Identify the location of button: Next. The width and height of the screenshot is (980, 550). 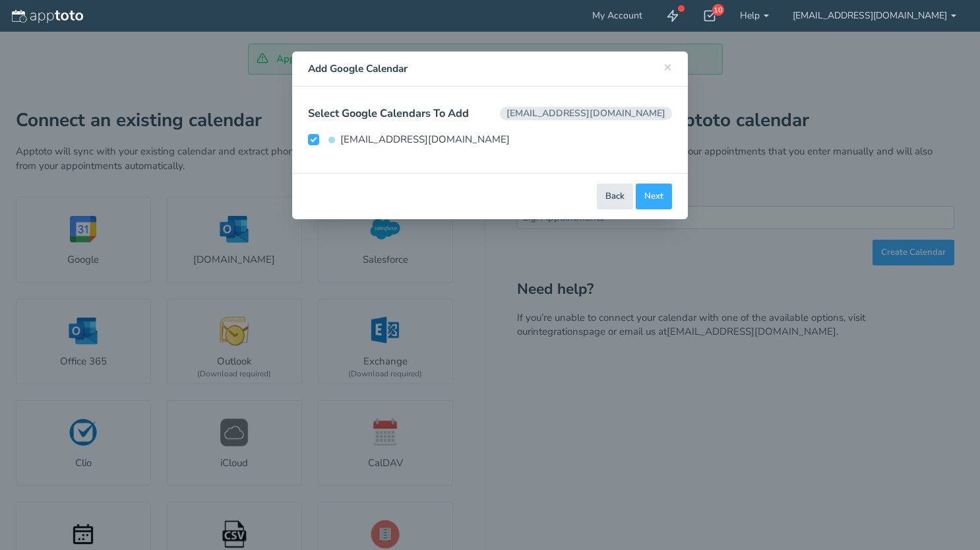
(654, 196).